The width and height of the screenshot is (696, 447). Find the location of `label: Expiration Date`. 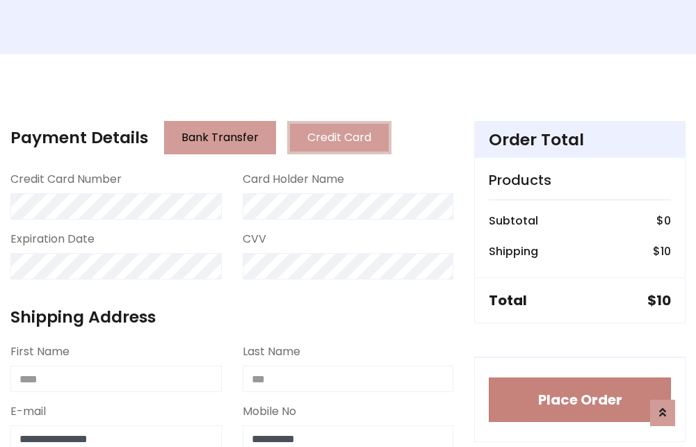

label: Expiration Date is located at coordinates (52, 239).